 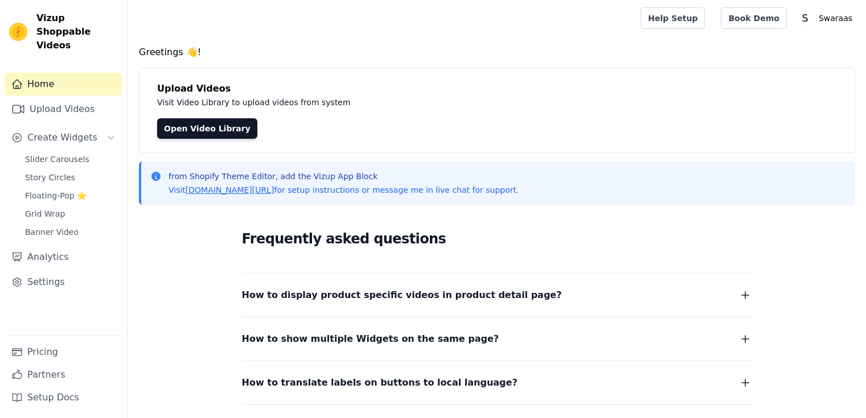 I want to click on a: Partners, so click(x=63, y=375).